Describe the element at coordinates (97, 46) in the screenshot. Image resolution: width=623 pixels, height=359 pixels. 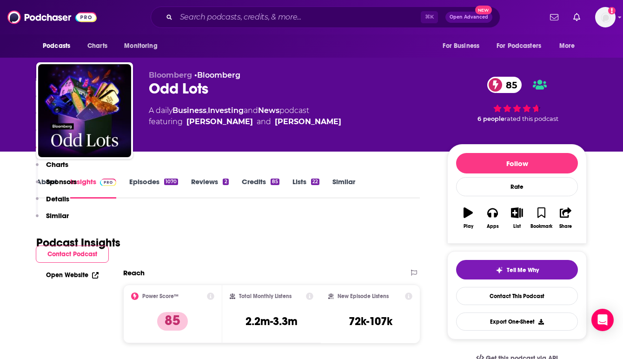
I see `span: Charts` at that location.